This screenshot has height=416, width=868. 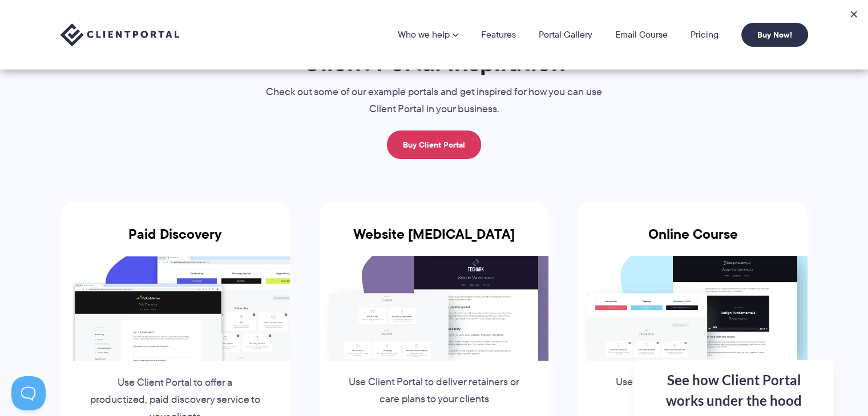 What do you see at coordinates (774, 35) in the screenshot?
I see `a: Buy Now!` at bounding box center [774, 35].